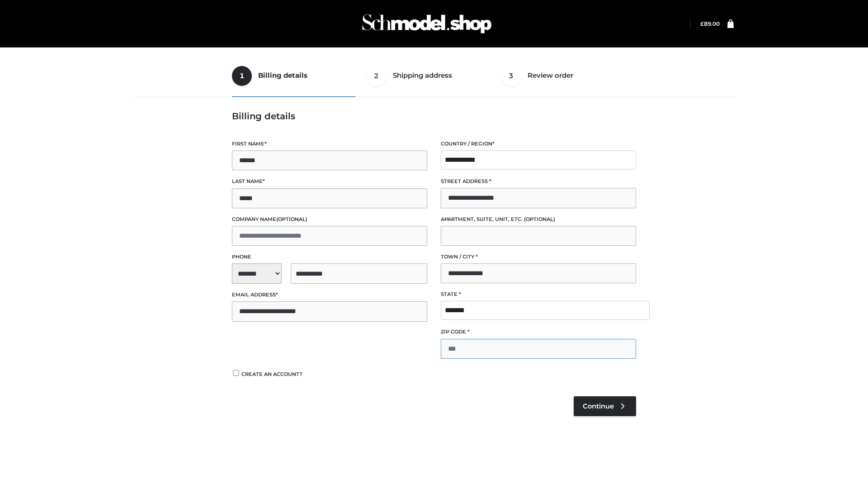 The height and width of the screenshot is (488, 868). I want to click on a: Schmodel Admin 964, so click(427, 24).